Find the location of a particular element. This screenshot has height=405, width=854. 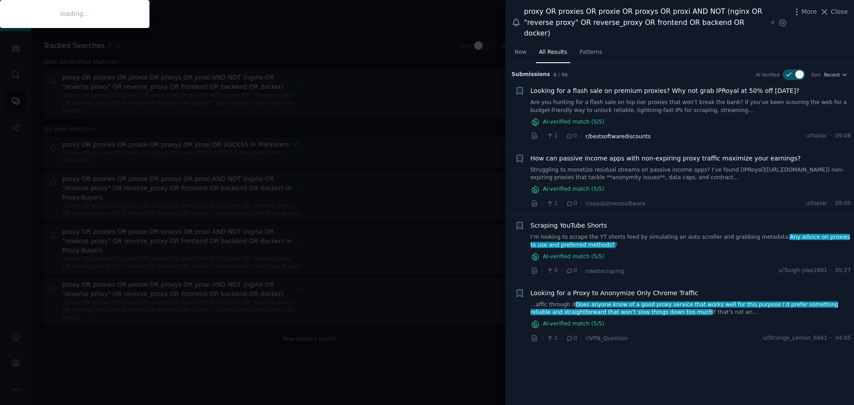

a: New is located at coordinates (520, 54).